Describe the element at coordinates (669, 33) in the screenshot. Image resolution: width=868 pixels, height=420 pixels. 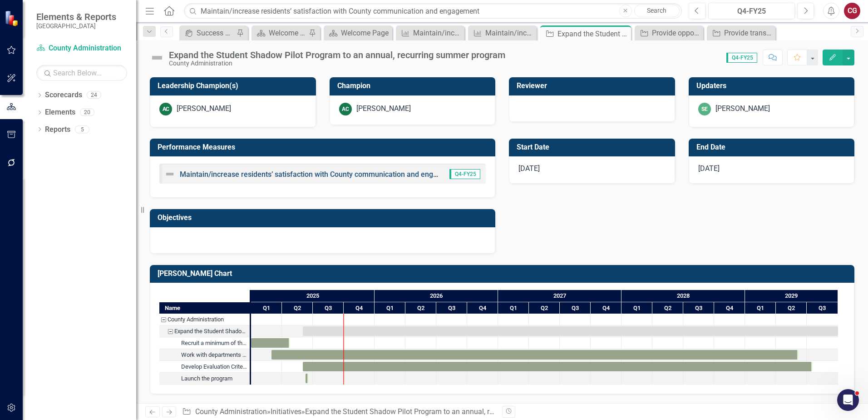
I see `a: Provide opportunities to receive community feedback and listen to its needs` at that location.